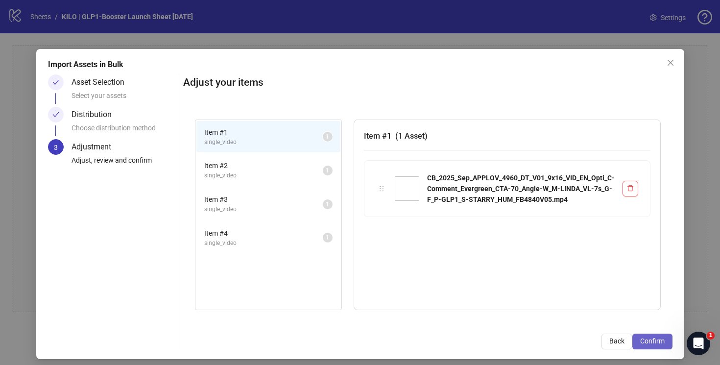  What do you see at coordinates (617, 341) in the screenshot?
I see `button: Back` at bounding box center [617, 341].